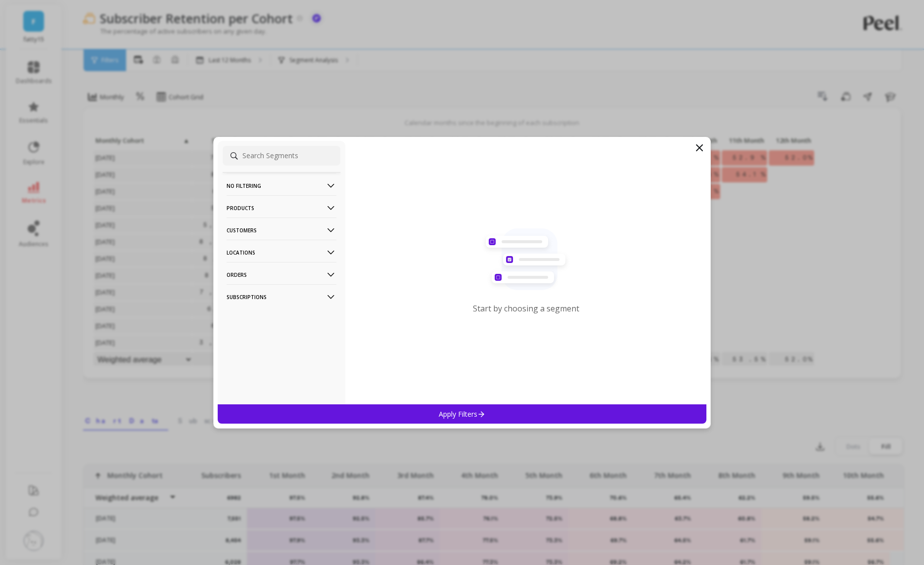  Describe the element at coordinates (282, 230) in the screenshot. I see `p: Customers` at that location.